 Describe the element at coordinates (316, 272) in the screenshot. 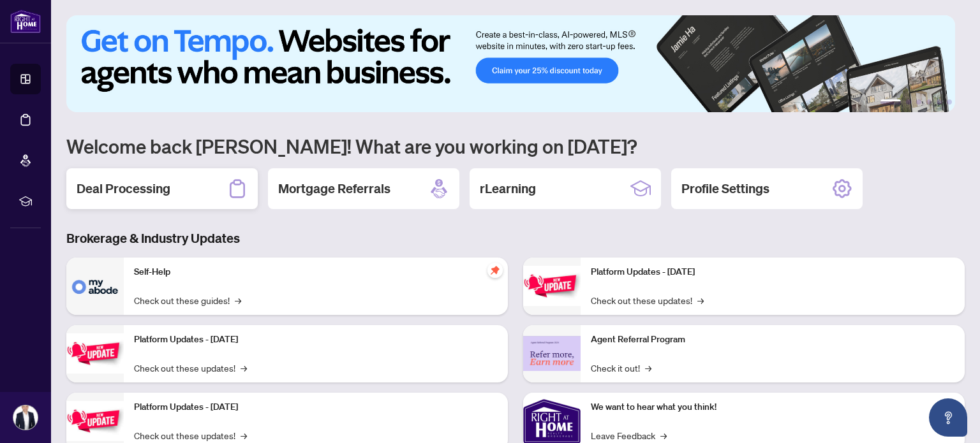

I see `p: Self-Help` at that location.